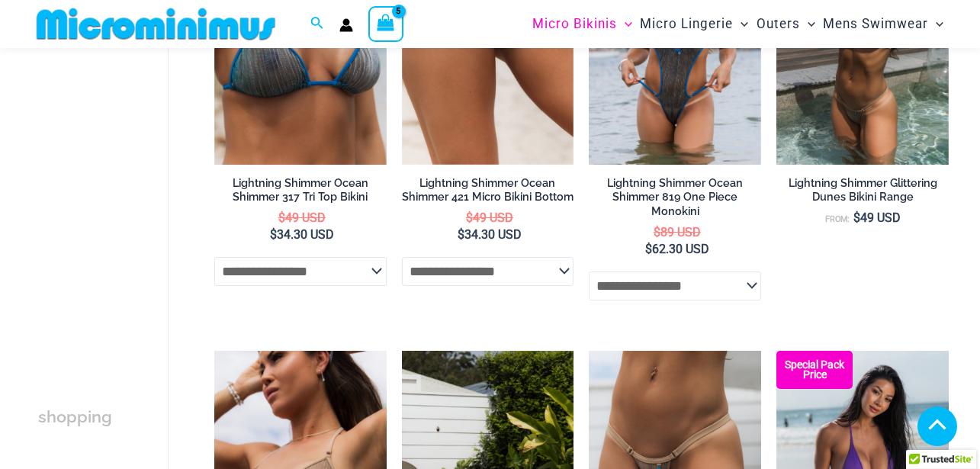  I want to click on a: Lightning Shimmer Ocean Shimmer 317 Tri Top Bikini, so click(301, 193).